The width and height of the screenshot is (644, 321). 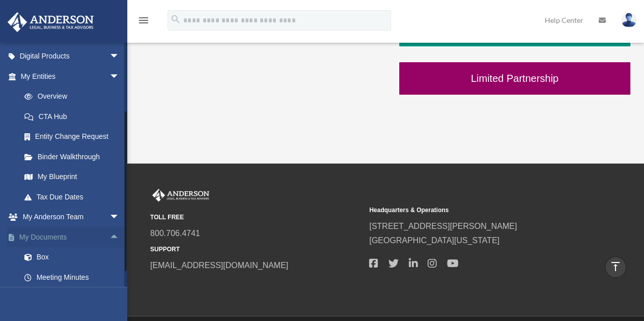 What do you see at coordinates (475, 210) in the screenshot?
I see `small: Headquarters & Operations` at bounding box center [475, 210].